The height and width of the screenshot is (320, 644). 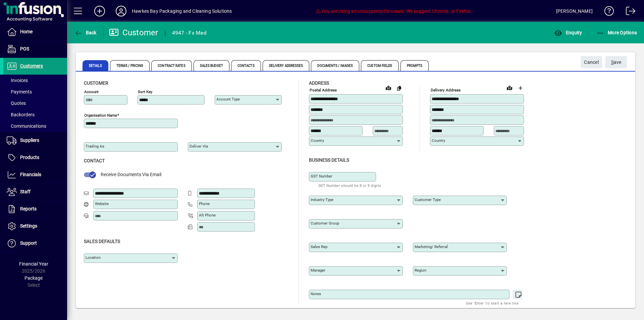 What do you see at coordinates (415, 66) in the screenshot?
I see `span: Prompts` at bounding box center [415, 66].